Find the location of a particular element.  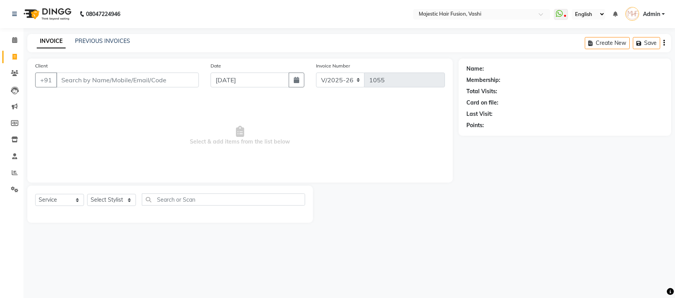

button: +91 is located at coordinates (46, 80).